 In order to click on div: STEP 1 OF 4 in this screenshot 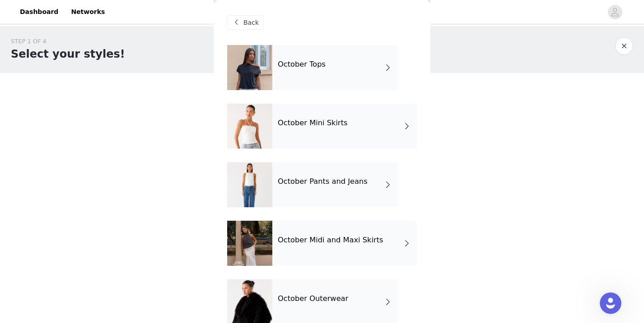, I will do `click(68, 42)`.